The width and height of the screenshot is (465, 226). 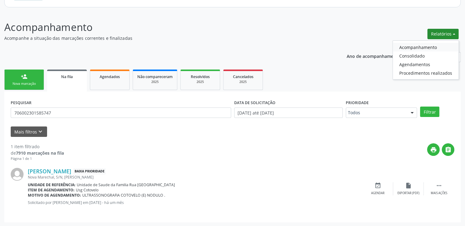 What do you see at coordinates (24, 76) in the screenshot?
I see `div: person_add` at bounding box center [24, 76].